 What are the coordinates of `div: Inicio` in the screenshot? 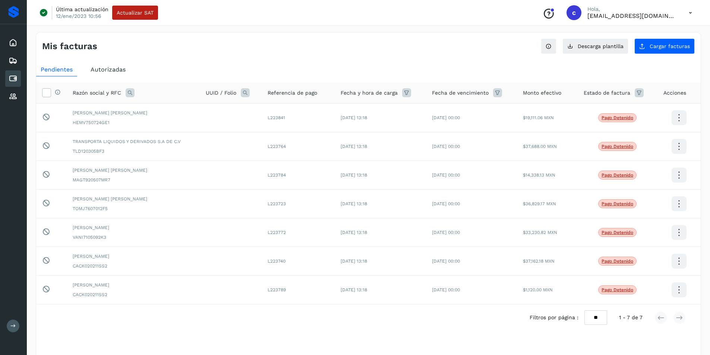 It's located at (13, 43).